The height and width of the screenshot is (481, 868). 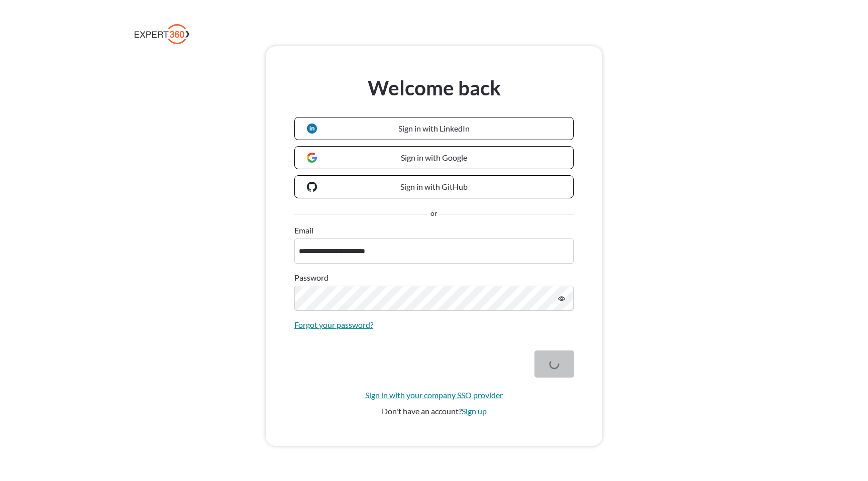 What do you see at coordinates (434, 88) in the screenshot?
I see `h3: Welcome back` at bounding box center [434, 88].